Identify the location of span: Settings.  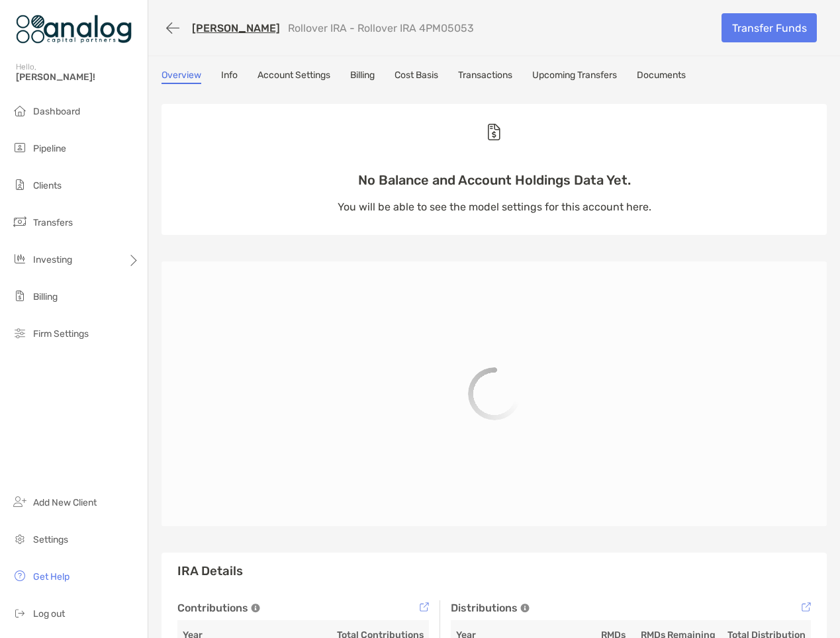
(50, 539).